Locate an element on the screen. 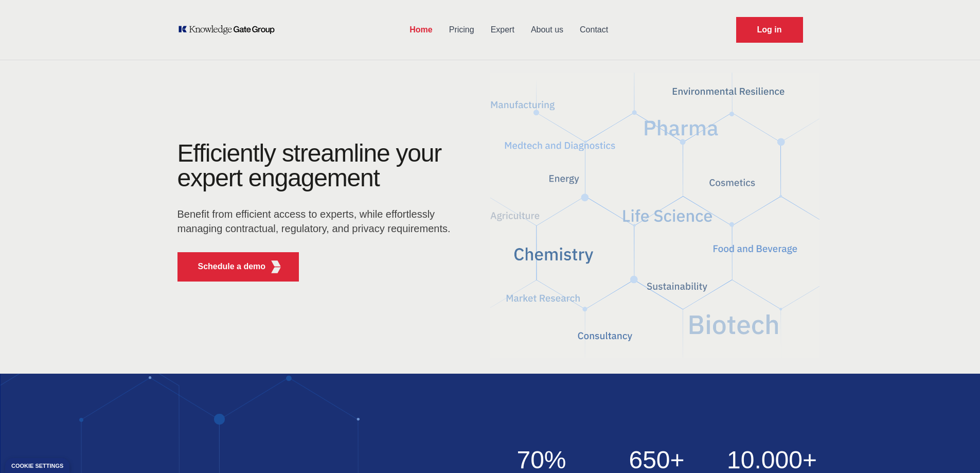  p: Schedule a demo is located at coordinates (232, 267).